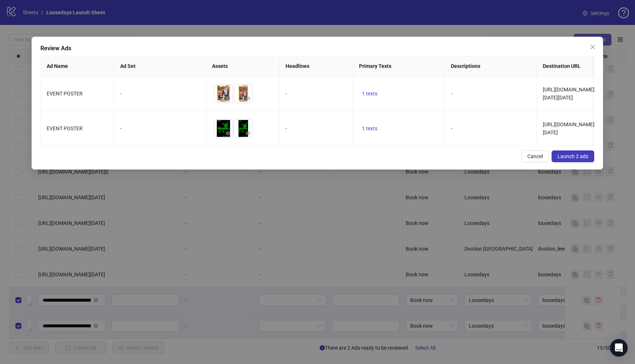 The width and height of the screenshot is (635, 364). What do you see at coordinates (593, 47) in the screenshot?
I see `span: close` at bounding box center [593, 47].